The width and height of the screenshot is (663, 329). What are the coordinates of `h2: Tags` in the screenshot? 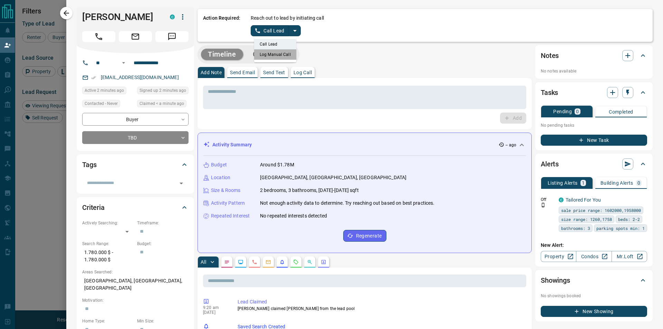 It's located at (89, 165).